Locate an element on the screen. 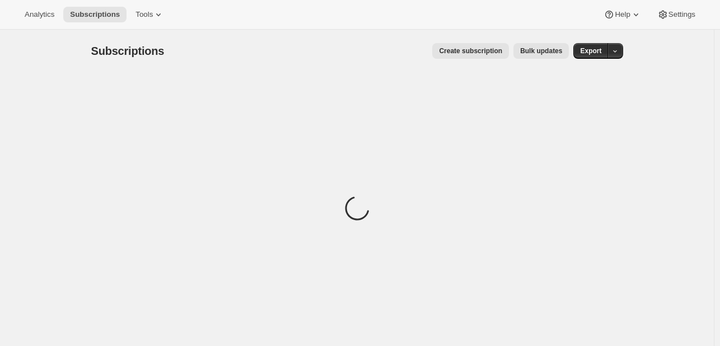 The height and width of the screenshot is (346, 720). span: Analytics is located at coordinates (39, 15).